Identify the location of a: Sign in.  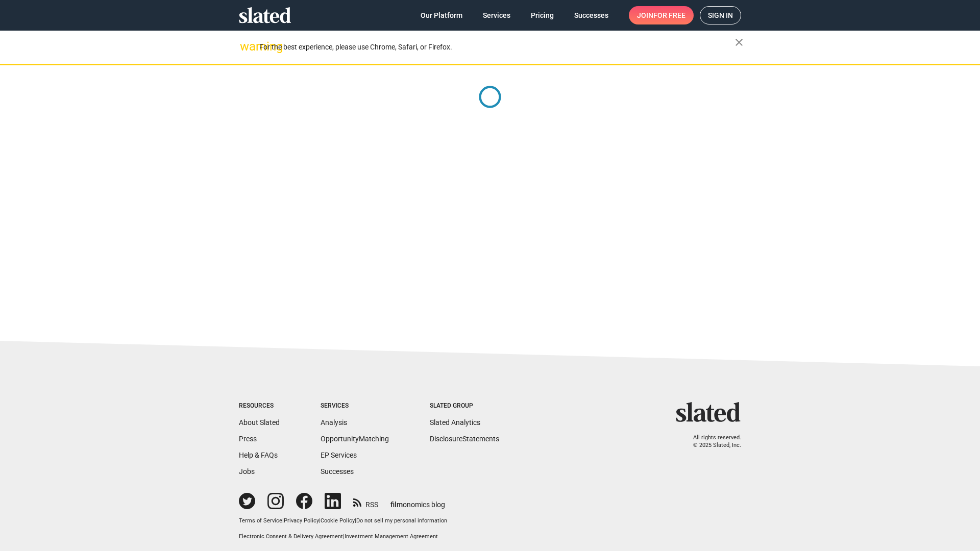
(720, 15).